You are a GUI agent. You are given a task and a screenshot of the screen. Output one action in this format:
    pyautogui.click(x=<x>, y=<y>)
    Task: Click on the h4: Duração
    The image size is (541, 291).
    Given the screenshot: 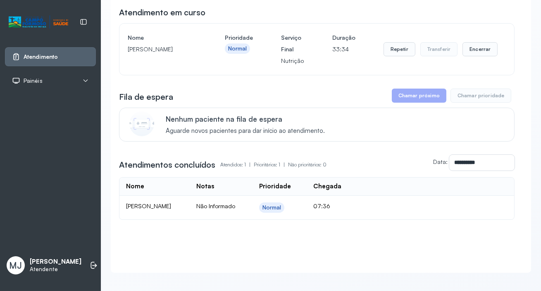 What is the action you would take?
    pyautogui.click(x=344, y=38)
    